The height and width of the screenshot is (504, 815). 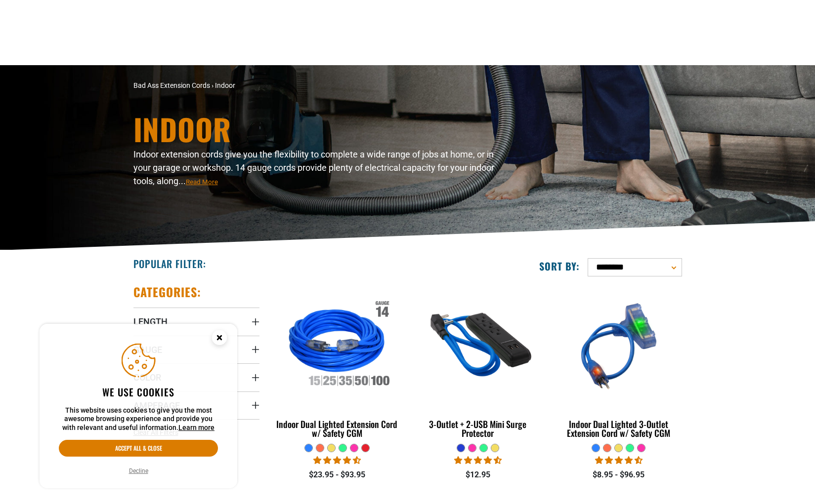 What do you see at coordinates (150, 322) in the screenshot?
I see `span: Length` at bounding box center [150, 322].